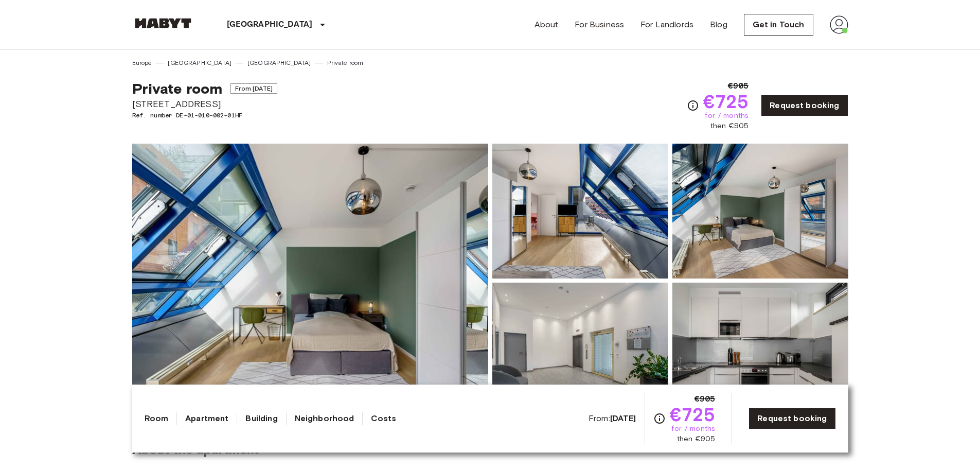 The image size is (980, 469). I want to click on a: Apartment, so click(207, 418).